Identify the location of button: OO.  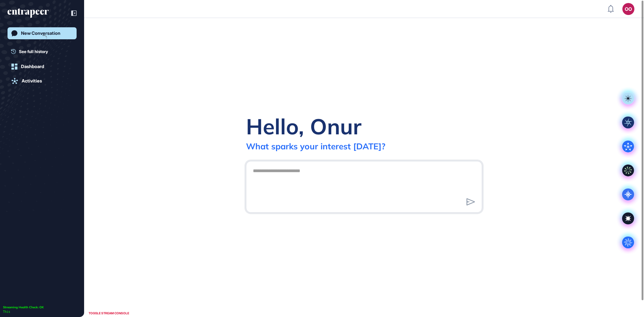
(629, 9).